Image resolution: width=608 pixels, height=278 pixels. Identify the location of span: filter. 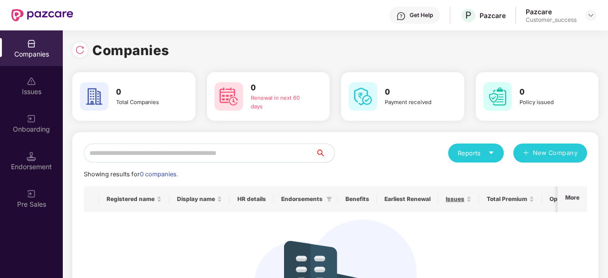
(329, 199).